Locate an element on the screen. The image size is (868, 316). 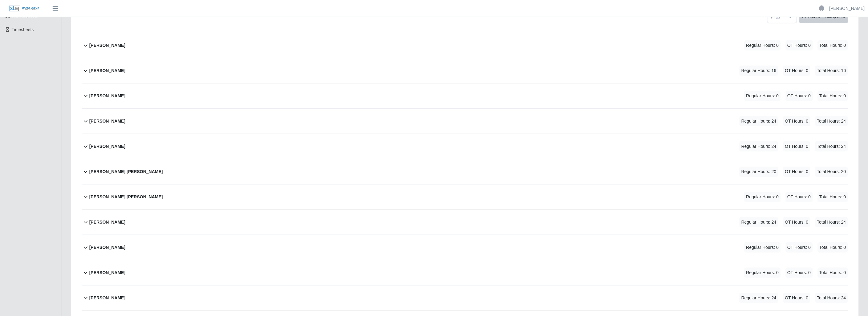
button: Collapse All is located at coordinates (835, 17).